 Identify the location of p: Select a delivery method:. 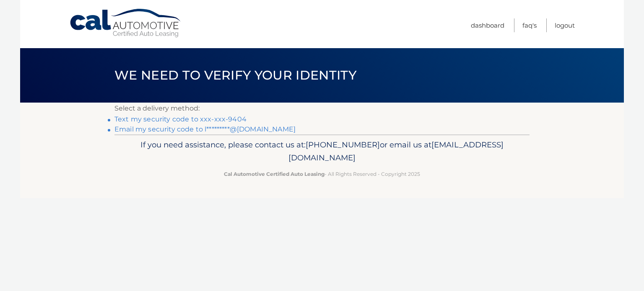
(322, 108).